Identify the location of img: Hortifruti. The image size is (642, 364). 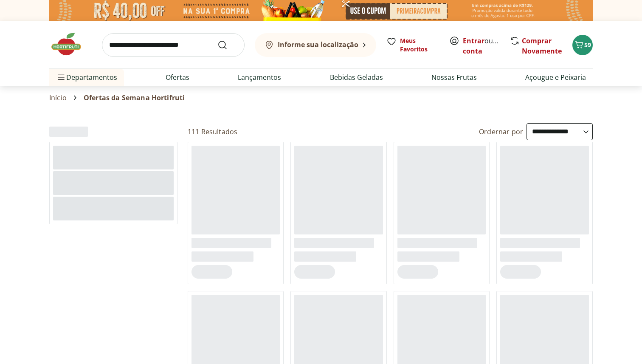
(70, 44).